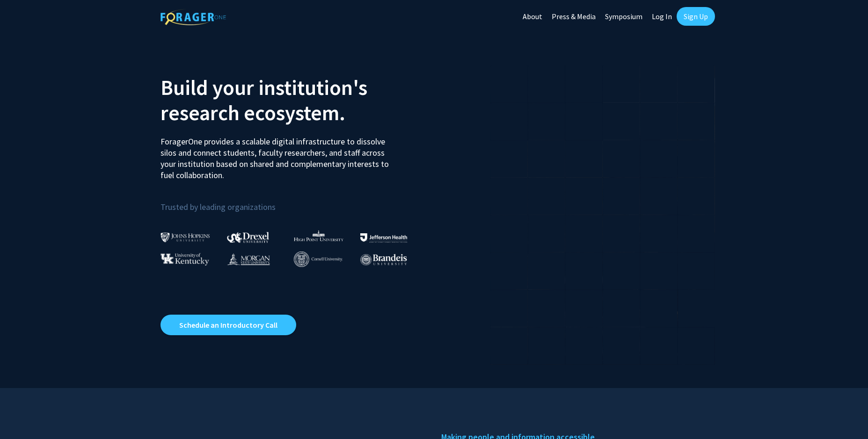 The height and width of the screenshot is (439, 868). What do you see at coordinates (294, 100) in the screenshot?
I see `h2: Build your institution's research ecosystem.` at bounding box center [294, 100].